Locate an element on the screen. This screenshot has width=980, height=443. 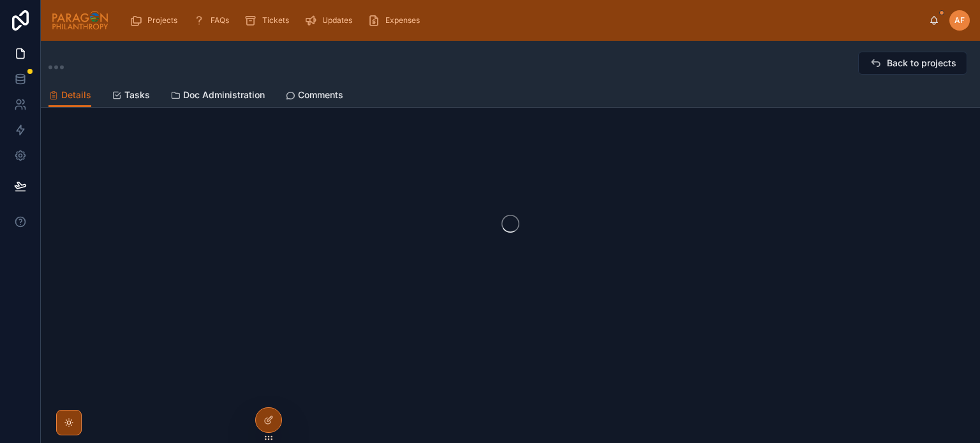
a: Updates is located at coordinates (330, 21).